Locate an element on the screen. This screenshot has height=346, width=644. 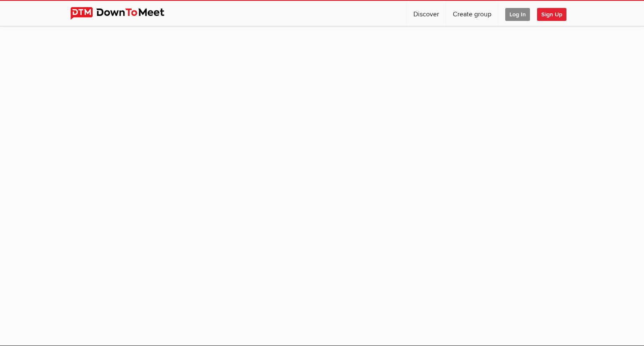
span: Log In is located at coordinates (517, 14).